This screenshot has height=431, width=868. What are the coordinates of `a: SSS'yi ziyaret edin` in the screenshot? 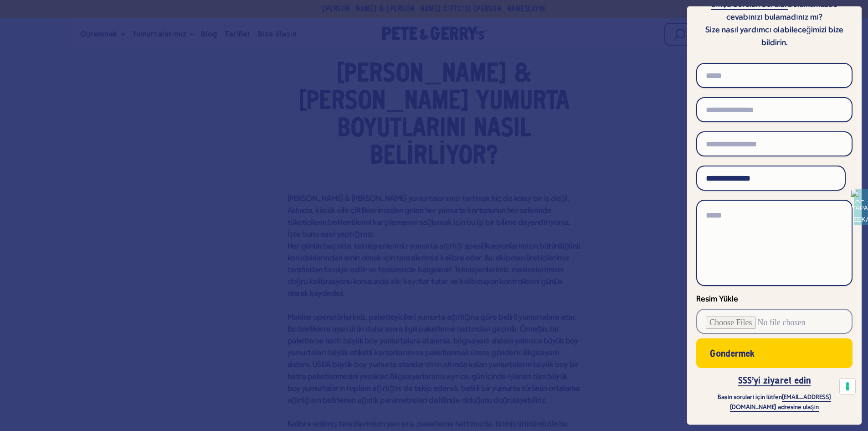 It's located at (774, 381).